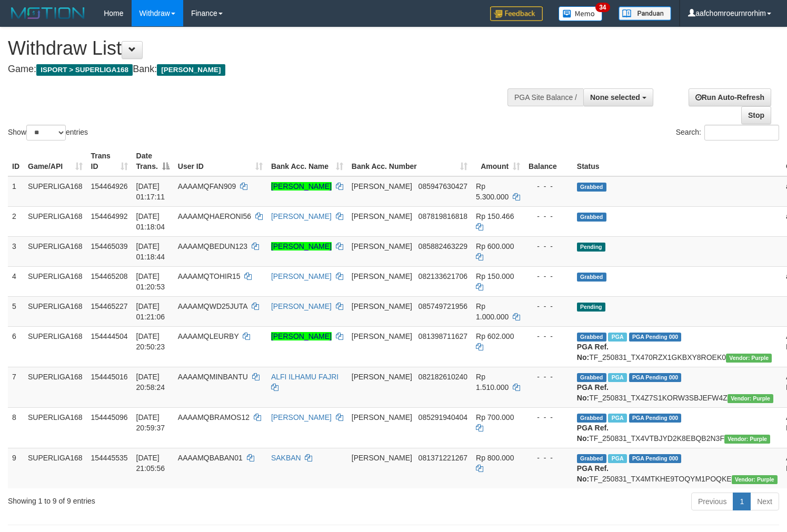  I want to click on th: Status, so click(677, 161).